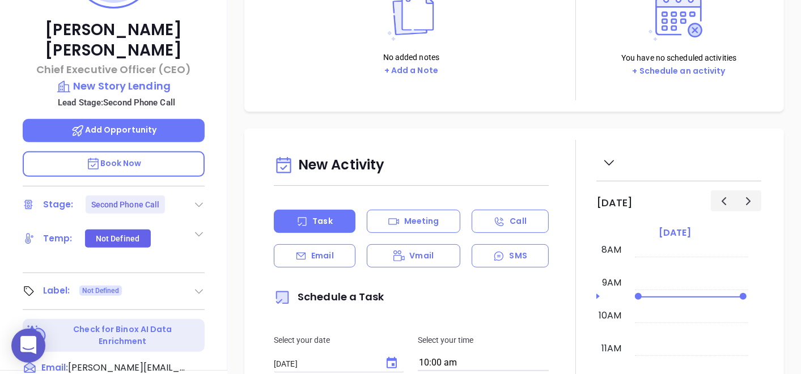 The height and width of the screenshot is (374, 801). Describe the element at coordinates (411, 57) in the screenshot. I see `p: No added notes` at that location.